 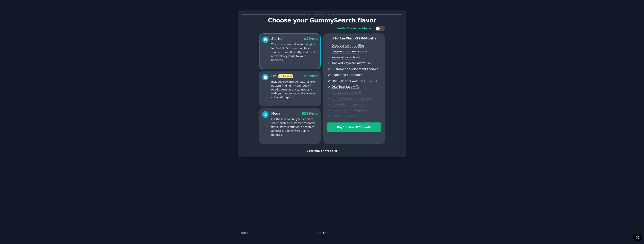 What do you see at coordinates (348, 46) in the screenshot?
I see `span: Discover communities` at bounding box center [348, 46].